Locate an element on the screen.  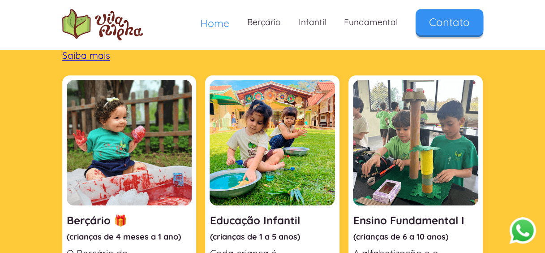
a: home is located at coordinates (103, 25).